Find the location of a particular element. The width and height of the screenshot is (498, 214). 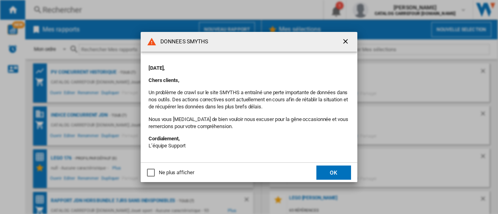

md-checkbox: Ne plus afficher is located at coordinates (170, 173).